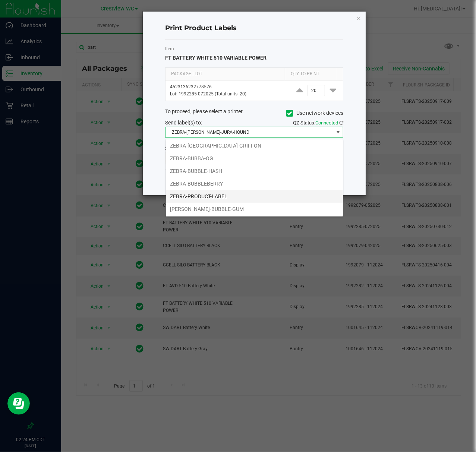 The height and width of the screenshot is (452, 476). What do you see at coordinates (254, 159) in the screenshot?
I see `li: ZEBRA-BUBBA-OG` at bounding box center [254, 159].